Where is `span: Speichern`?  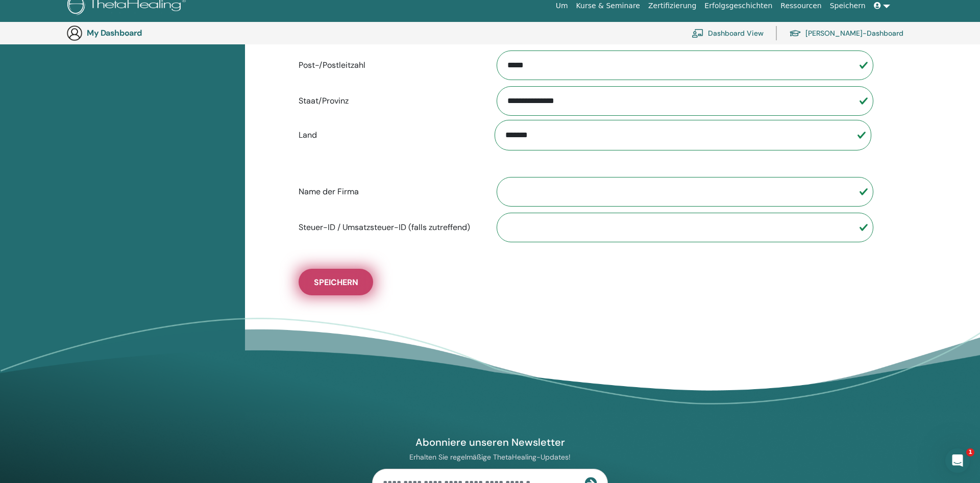
span: Speichern is located at coordinates (336, 282).